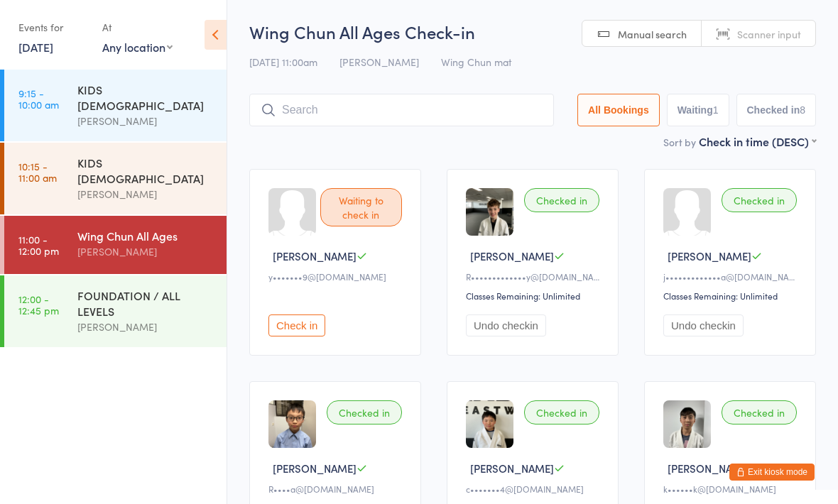 The image size is (838, 504). Describe the element at coordinates (38, 305) in the screenshot. I see `time: 12:00 - 12:45 pm` at that location.